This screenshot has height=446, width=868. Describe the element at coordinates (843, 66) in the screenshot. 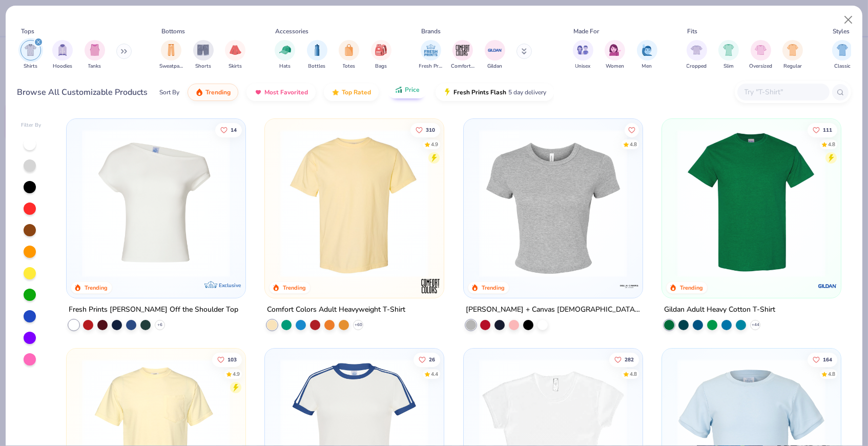

I see `span: Classic` at that location.